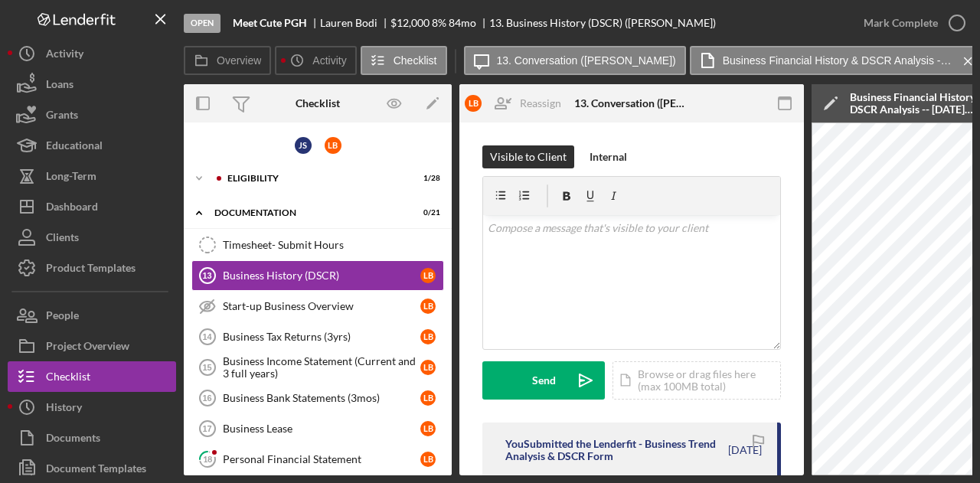 The width and height of the screenshot is (980, 483). Describe the element at coordinates (321, 336) in the screenshot. I see `div: Business Tax Returns (3yrs)` at that location.